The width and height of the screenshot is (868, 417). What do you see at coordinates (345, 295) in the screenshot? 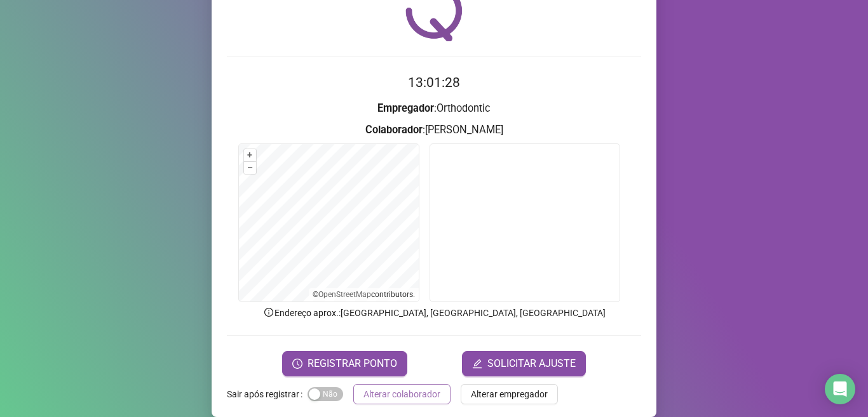
I see `a: OpenStreetMap` at bounding box center [345, 295].